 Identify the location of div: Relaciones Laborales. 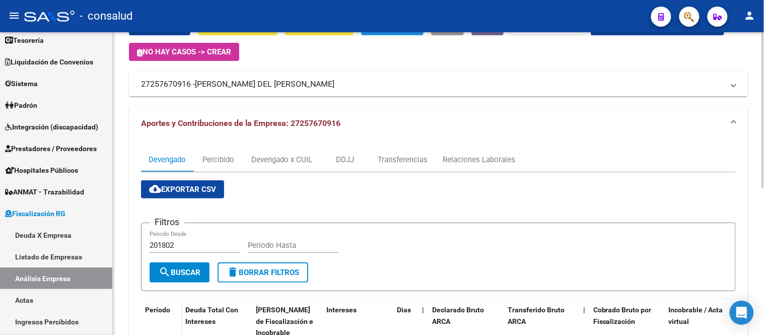
(479, 160).